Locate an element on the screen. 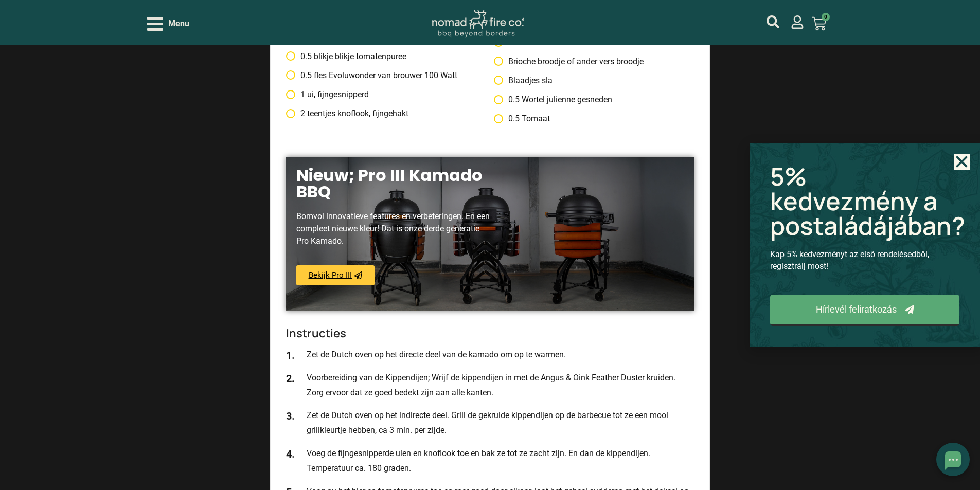 Image resolution: width=980 pixels, height=490 pixels. span: 2 is located at coordinates (303, 113).